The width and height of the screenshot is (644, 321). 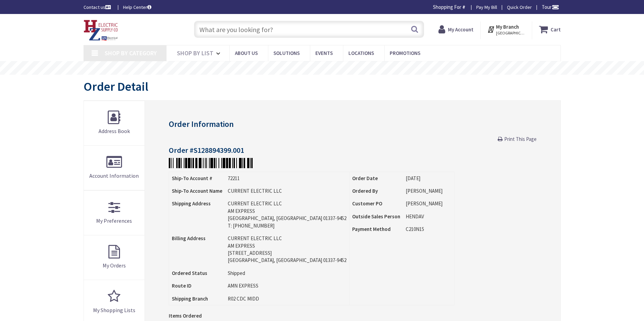 I want to click on td: CURRENT ELECTRIC LLC, so click(x=287, y=191).